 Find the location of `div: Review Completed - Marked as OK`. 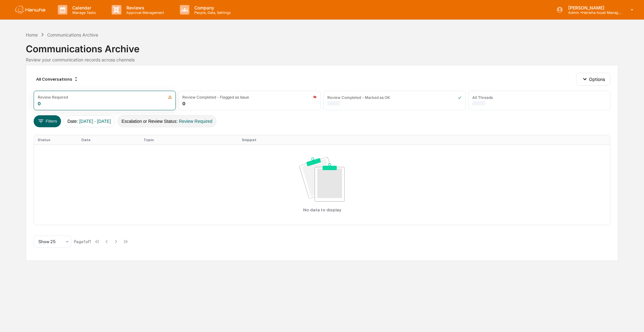

div: Review Completed - Marked as OK is located at coordinates (358, 97).